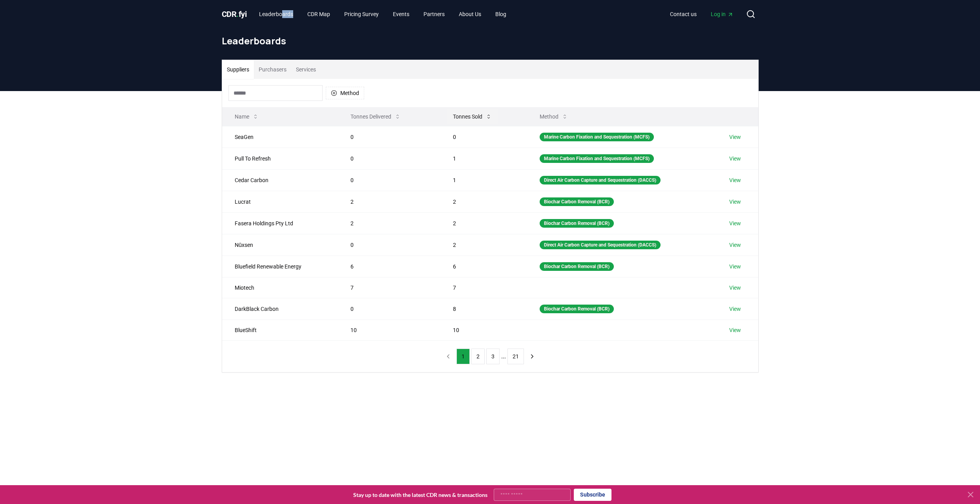  What do you see at coordinates (683, 15) in the screenshot?
I see `a: Contact us` at bounding box center [683, 15].